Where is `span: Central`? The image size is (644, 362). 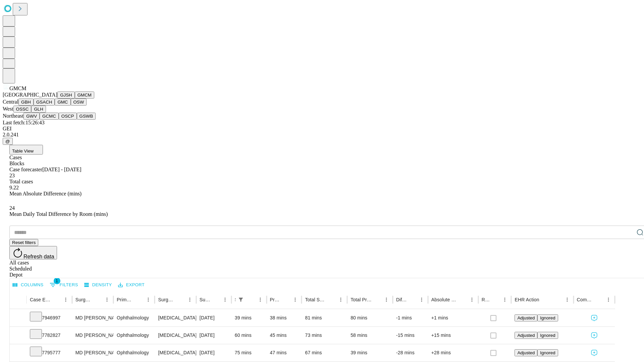 span: Central is located at coordinates (10, 102).